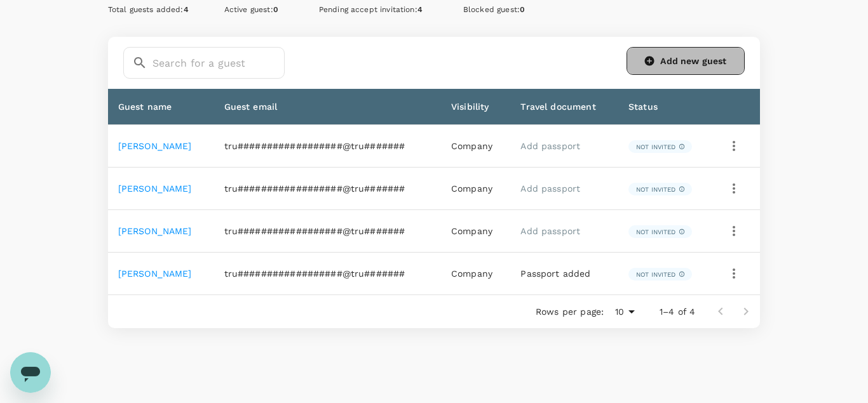  Describe the element at coordinates (494, 9) in the screenshot. I see `span: Blocked guest :` at that location.